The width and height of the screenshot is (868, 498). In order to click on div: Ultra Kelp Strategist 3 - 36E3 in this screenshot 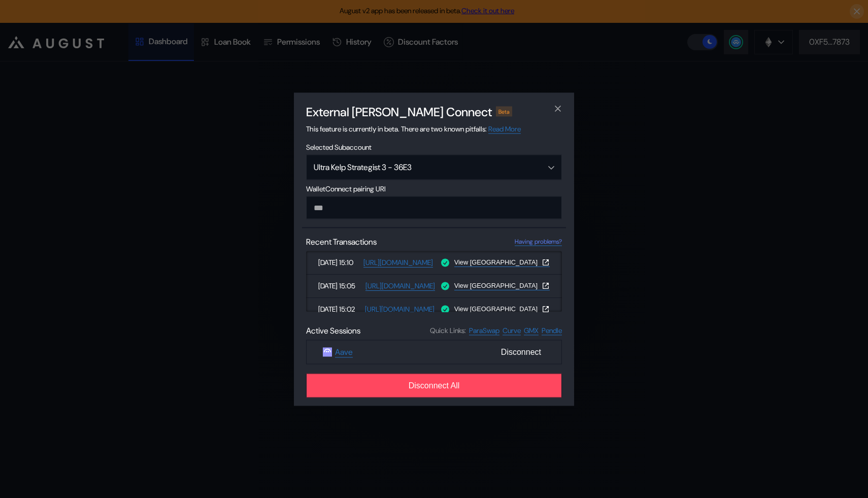, I will do `click(421, 167)`.